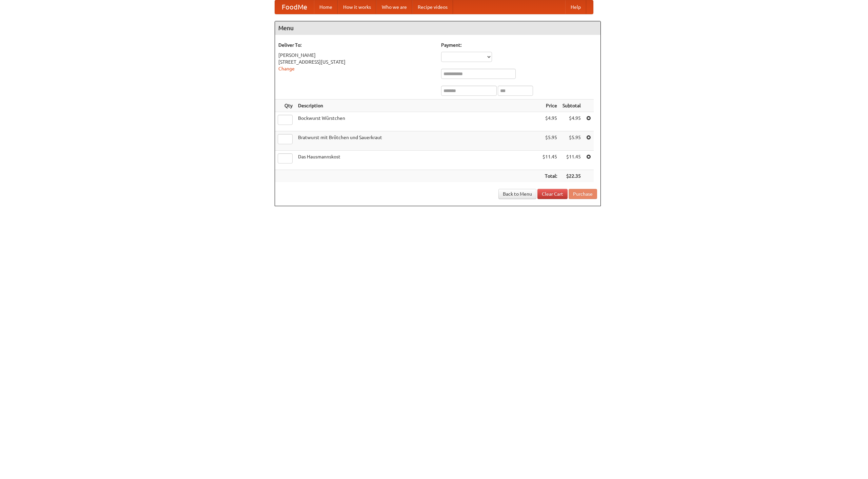  What do you see at coordinates (519, 45) in the screenshot?
I see `h5: Payment:` at bounding box center [519, 45].